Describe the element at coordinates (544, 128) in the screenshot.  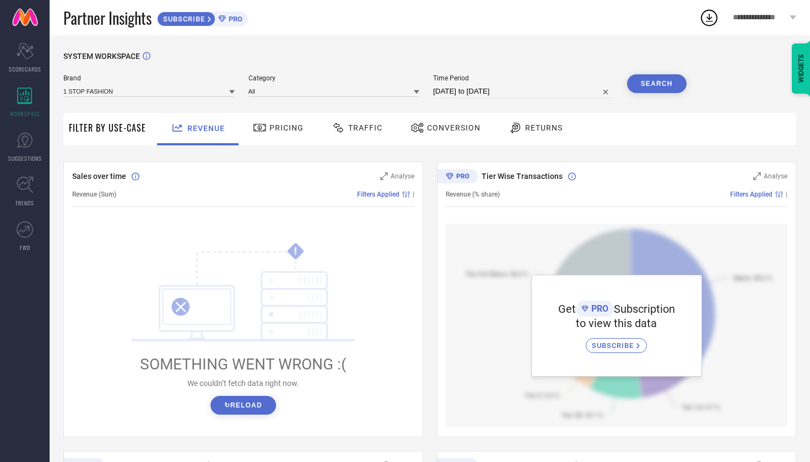
I see `span: Returns` at that location.